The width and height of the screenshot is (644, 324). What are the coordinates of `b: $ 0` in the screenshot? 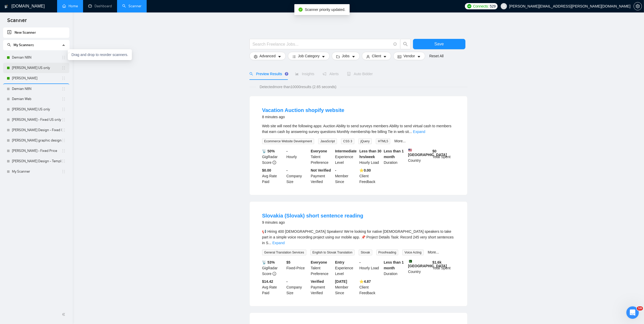 It's located at (435, 151).